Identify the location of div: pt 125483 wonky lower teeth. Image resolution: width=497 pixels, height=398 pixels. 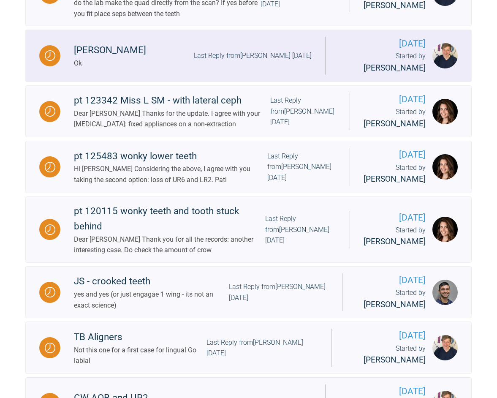
(171, 156).